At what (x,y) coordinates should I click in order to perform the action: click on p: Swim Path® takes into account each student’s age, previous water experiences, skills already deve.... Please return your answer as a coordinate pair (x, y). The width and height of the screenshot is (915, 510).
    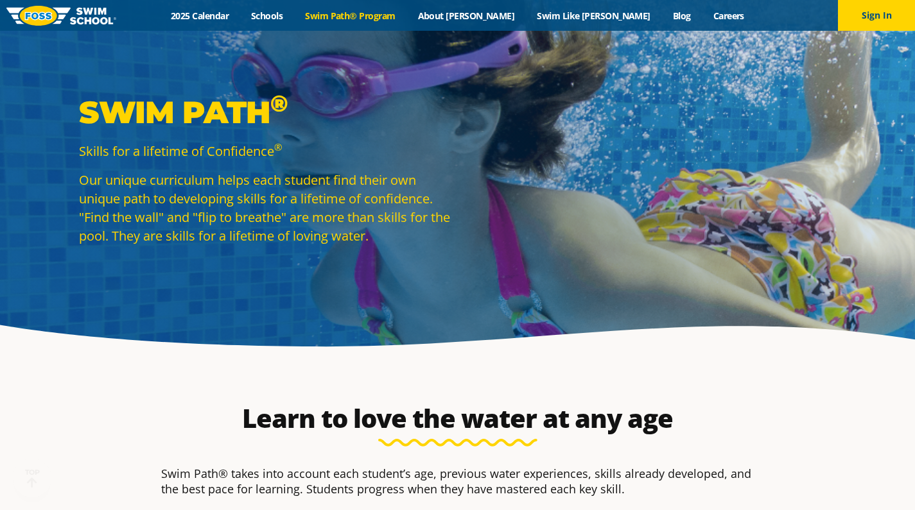
    Looking at the image, I should click on (458, 481).